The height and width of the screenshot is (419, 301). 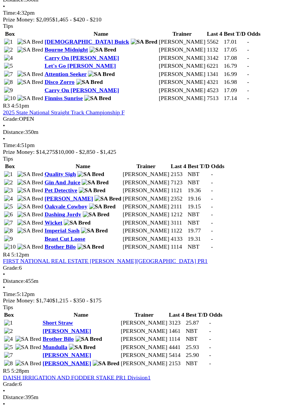 I want to click on img: 2, so click(x=9, y=340).